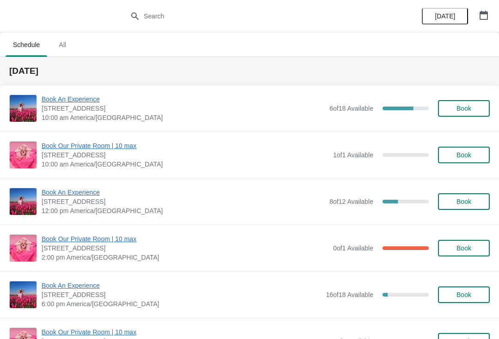  I want to click on span: 6 of 18 Available, so click(351, 108).